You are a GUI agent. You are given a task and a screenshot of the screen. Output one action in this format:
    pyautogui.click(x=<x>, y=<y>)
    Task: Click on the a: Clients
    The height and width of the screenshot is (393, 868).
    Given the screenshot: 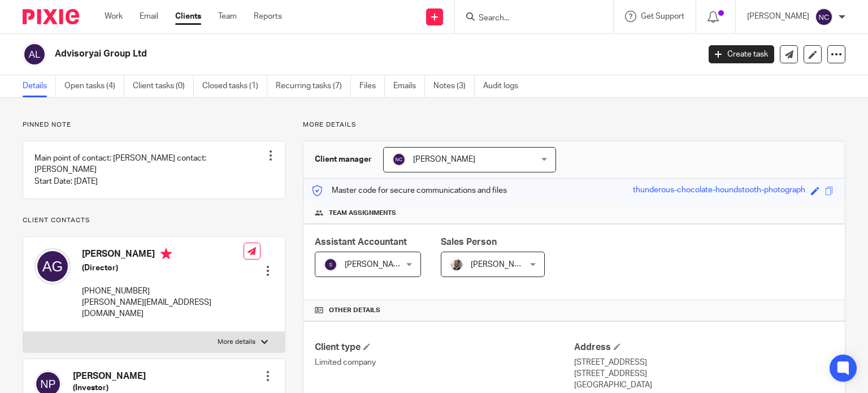 What is the action you would take?
    pyautogui.click(x=188, y=16)
    